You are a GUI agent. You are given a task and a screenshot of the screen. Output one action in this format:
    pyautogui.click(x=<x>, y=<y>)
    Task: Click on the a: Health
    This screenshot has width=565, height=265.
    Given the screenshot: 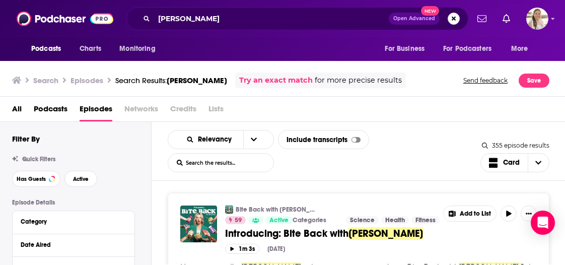 What is the action you would take?
    pyautogui.click(x=395, y=220)
    